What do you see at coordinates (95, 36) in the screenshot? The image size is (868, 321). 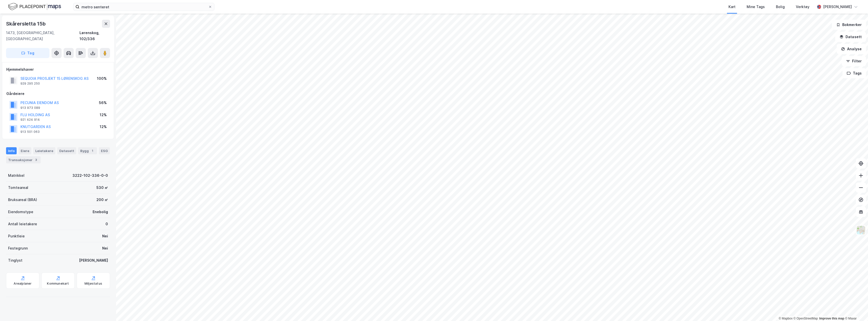 I see `div: Lørenskog, 102/336` at bounding box center [95, 36].